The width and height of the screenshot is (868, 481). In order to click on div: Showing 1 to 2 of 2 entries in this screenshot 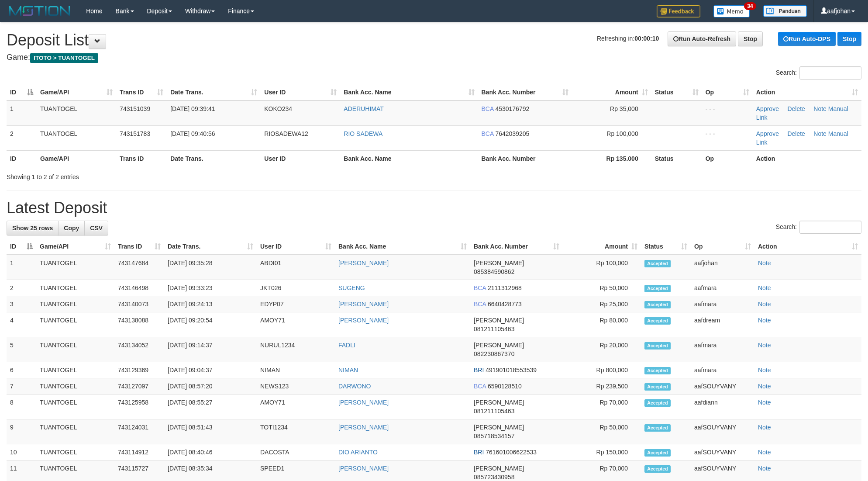, I will do `click(181, 175)`.